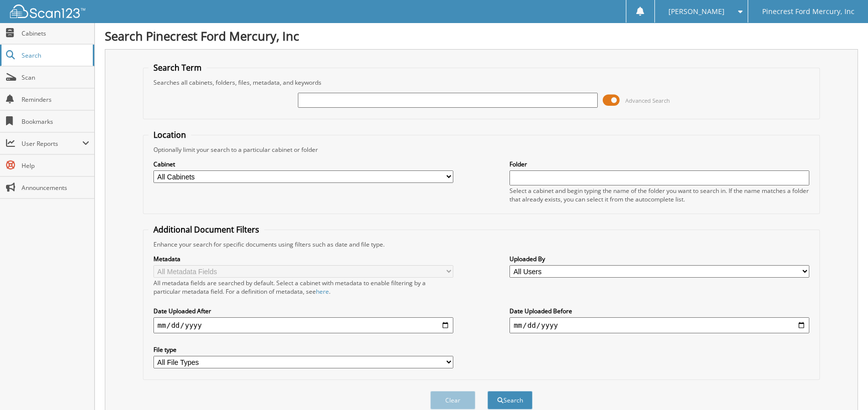  I want to click on span: Announcements, so click(55, 188).